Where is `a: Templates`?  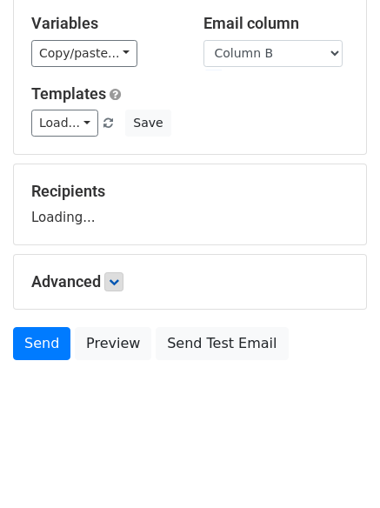 a: Templates is located at coordinates (69, 93).